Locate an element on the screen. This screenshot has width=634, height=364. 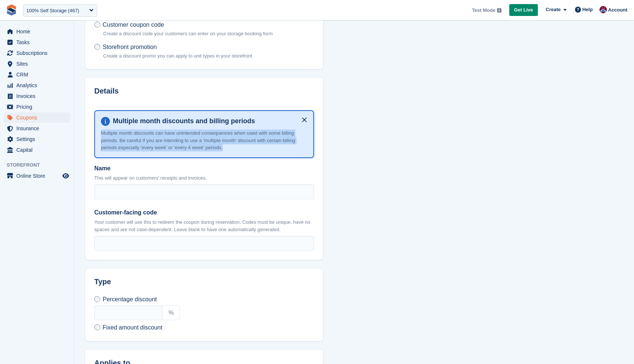
span: Storefront is located at coordinates (40, 165).